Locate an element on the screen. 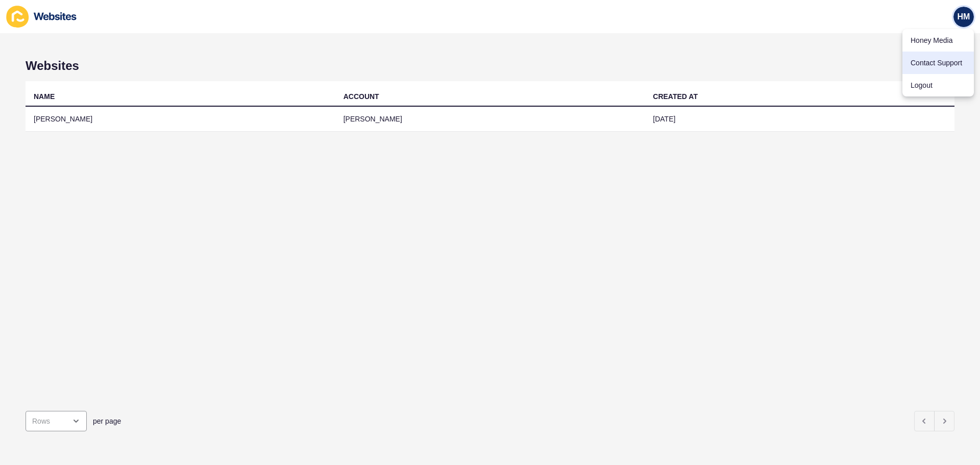 The height and width of the screenshot is (465, 980). a: Logout is located at coordinates (939, 85).